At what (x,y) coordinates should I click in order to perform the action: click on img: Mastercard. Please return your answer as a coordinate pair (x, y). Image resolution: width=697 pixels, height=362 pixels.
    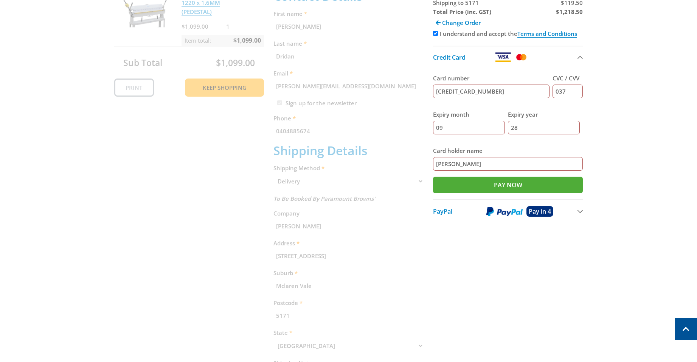
    Looking at the image, I should click on (521, 57).